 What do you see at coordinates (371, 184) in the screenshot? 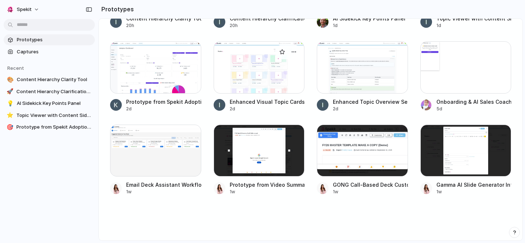
I see `div: GONG Call-Based Deck Customizer` at bounding box center [371, 184].